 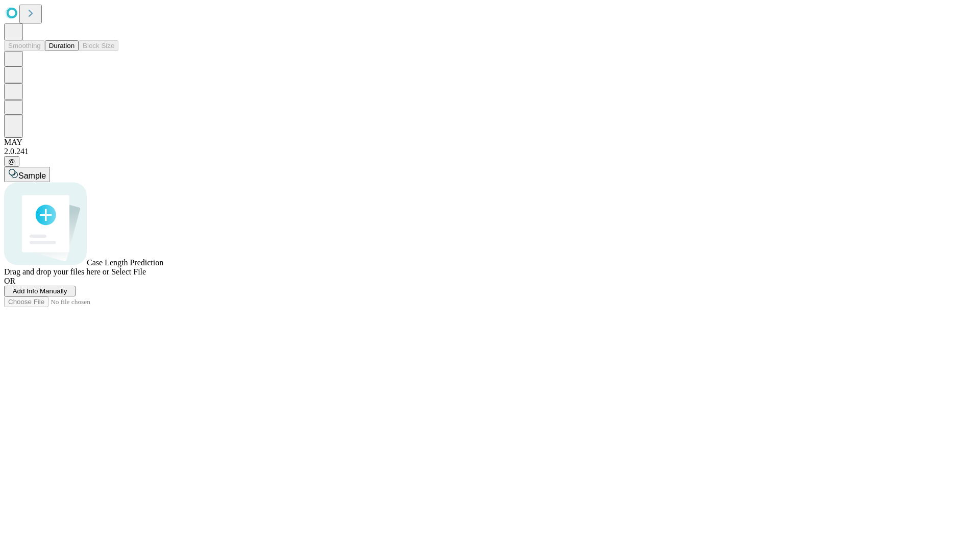 What do you see at coordinates (99, 46) in the screenshot?
I see `button: Block Size` at bounding box center [99, 46].